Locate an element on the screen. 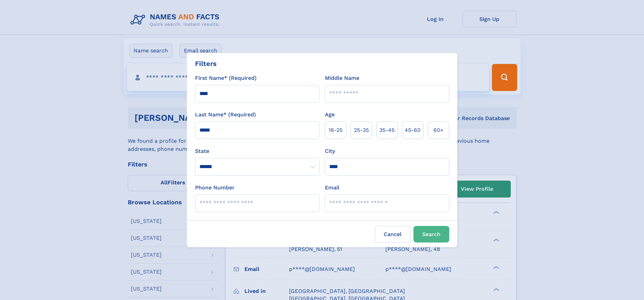 This screenshot has height=300, width=644. label: Last Name* (Required) is located at coordinates (226, 115).